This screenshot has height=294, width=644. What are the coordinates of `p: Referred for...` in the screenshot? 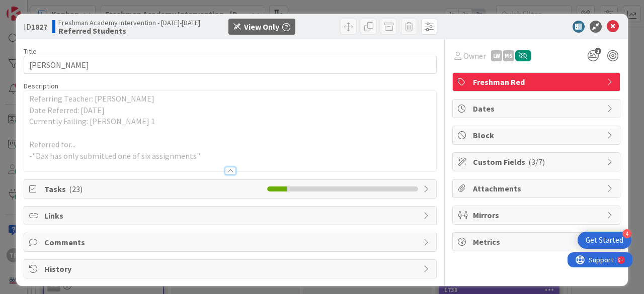 It's located at (230, 144).